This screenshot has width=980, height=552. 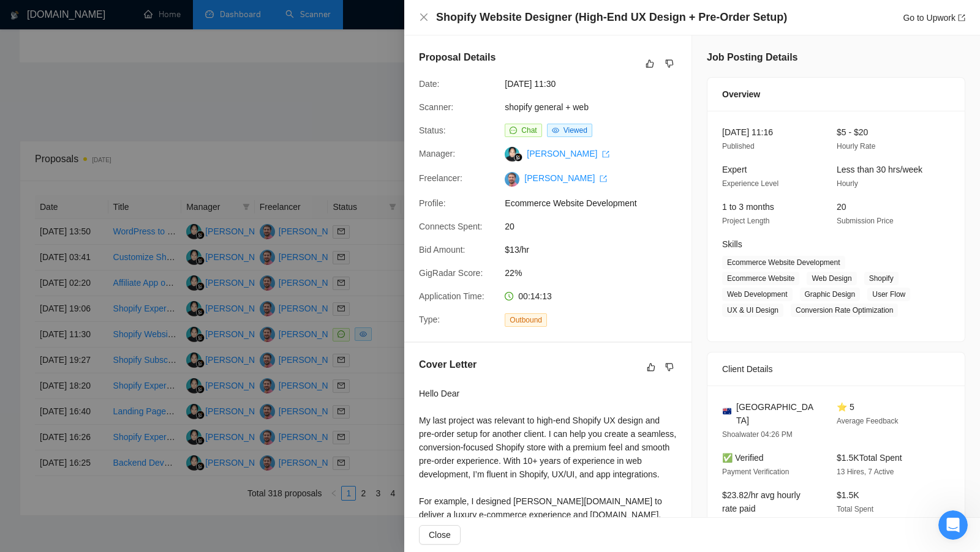 I want to click on span: Bid Amount:, so click(x=442, y=250).